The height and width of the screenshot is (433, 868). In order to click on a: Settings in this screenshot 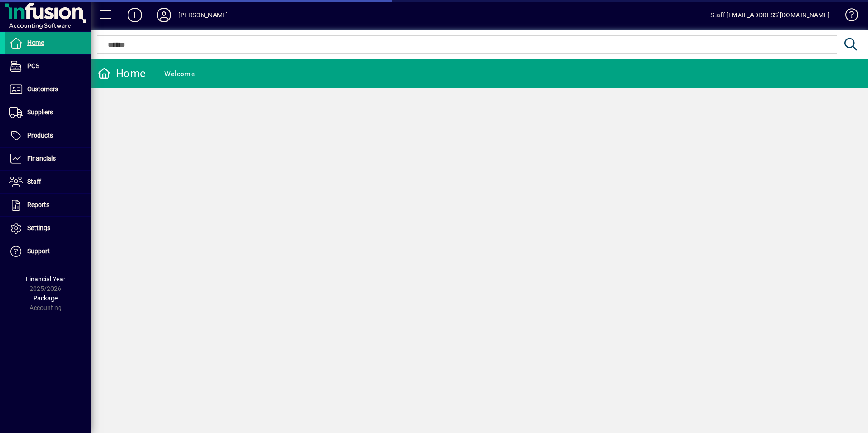, I will do `click(48, 228)`.